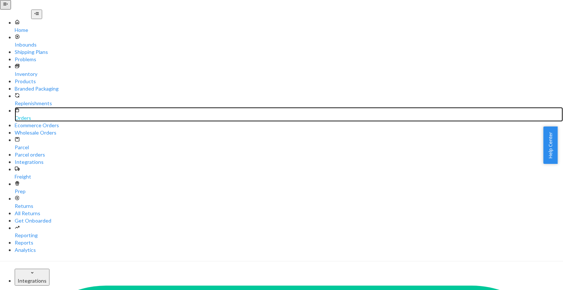 The image size is (563, 290). What do you see at coordinates (289, 250) in the screenshot?
I see `a: Analytics` at bounding box center [289, 250].